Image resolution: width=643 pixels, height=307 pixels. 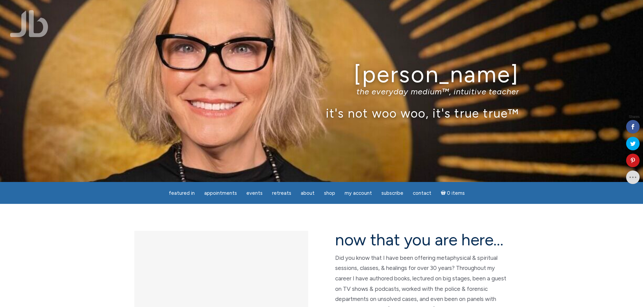 What do you see at coordinates (322, 113) in the screenshot?
I see `p: it's not woo woo, it's true true™` at bounding box center [322, 113].